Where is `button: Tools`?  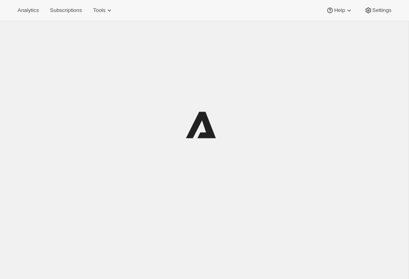
button: Tools is located at coordinates (103, 10).